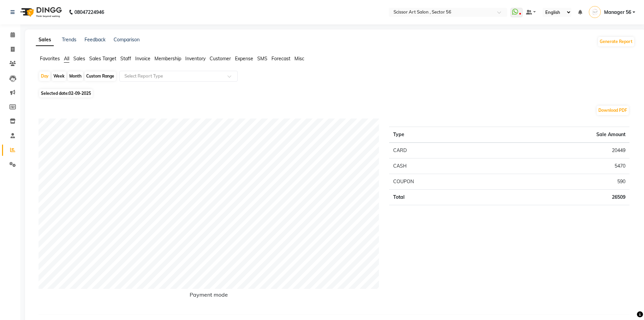 The image size is (644, 320). Describe the element at coordinates (76, 76) in the screenshot. I see `div: Month` at that location.